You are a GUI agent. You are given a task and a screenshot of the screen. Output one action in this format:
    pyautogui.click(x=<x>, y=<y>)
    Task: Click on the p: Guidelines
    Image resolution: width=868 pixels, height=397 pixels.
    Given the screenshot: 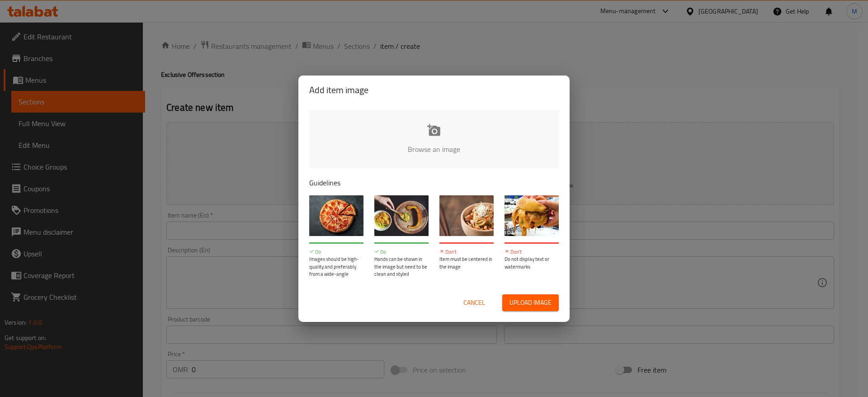 What is the action you would take?
    pyautogui.click(x=434, y=183)
    